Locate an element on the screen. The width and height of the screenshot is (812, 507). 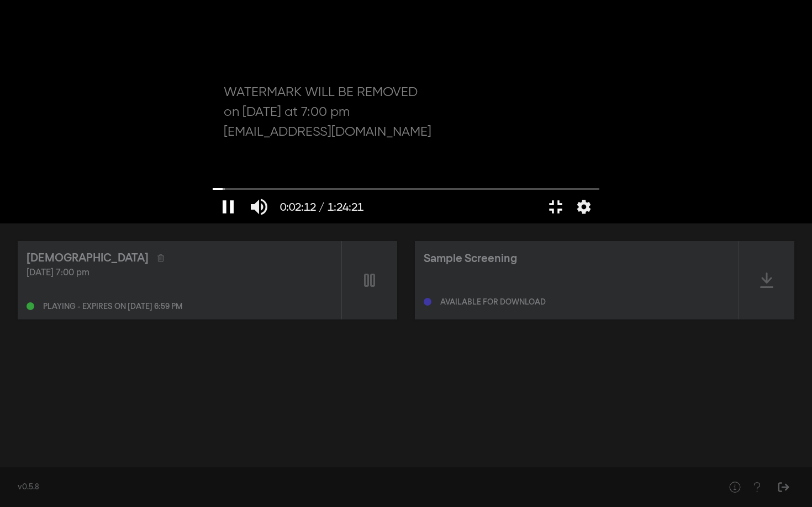
button: 0:02:12 / 1:24:21 is located at coordinates (322, 207).